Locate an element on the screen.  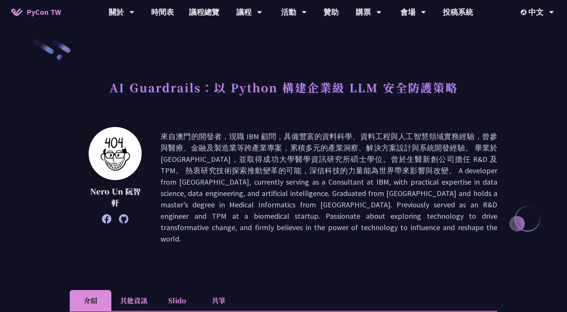
span: PyCon TW is located at coordinates (44, 12).